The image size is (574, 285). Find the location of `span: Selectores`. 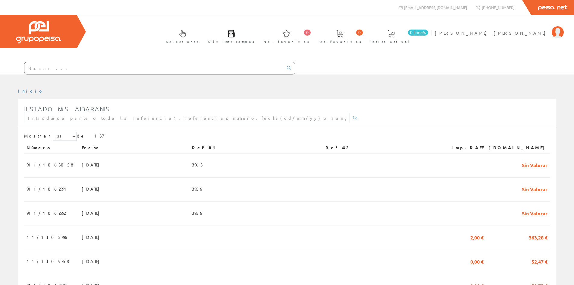

span: Selectores is located at coordinates (182, 42).